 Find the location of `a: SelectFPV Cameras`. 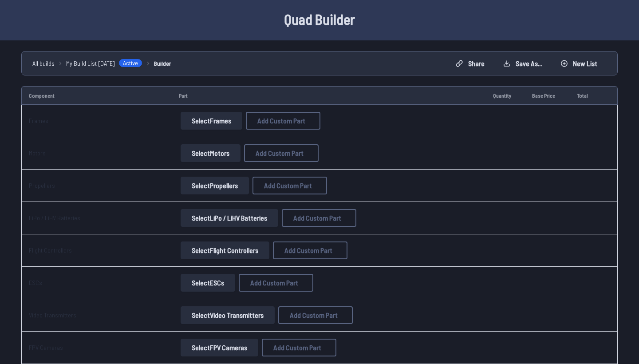

a: SelectFPV Cameras is located at coordinates (219, 347).